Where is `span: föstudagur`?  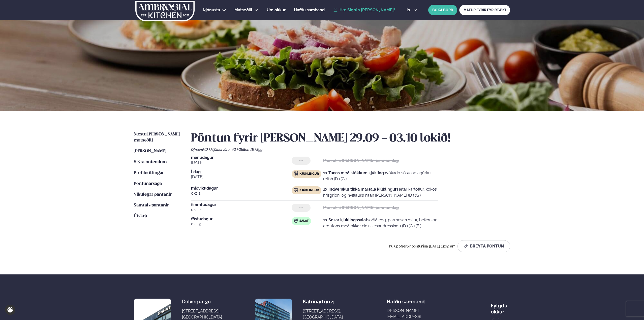 span: föstudagur is located at coordinates (241, 219).